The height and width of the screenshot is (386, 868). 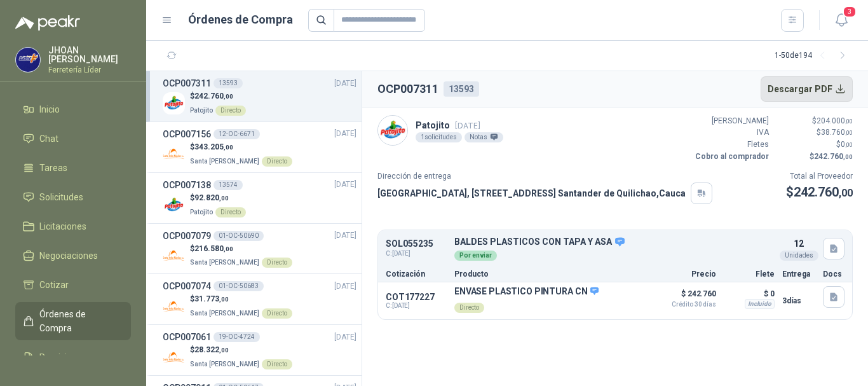 What do you see at coordinates (50, 110) in the screenshot?
I see `span: Inicio` at bounding box center [50, 110].